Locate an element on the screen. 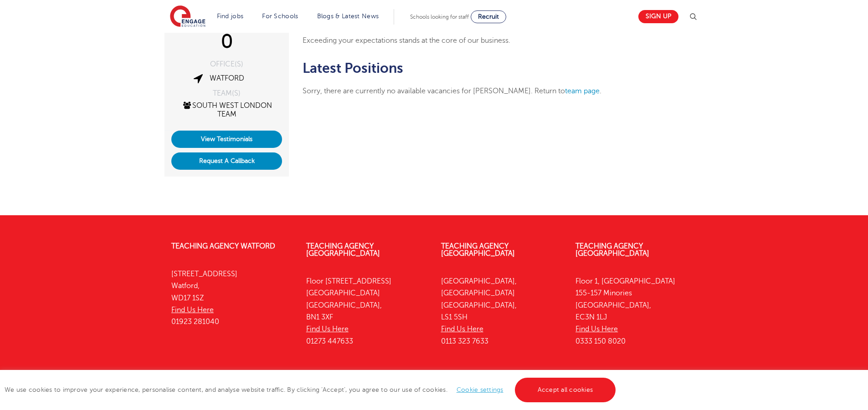 This screenshot has width=868, height=410. a: Sign up is located at coordinates (658, 16).